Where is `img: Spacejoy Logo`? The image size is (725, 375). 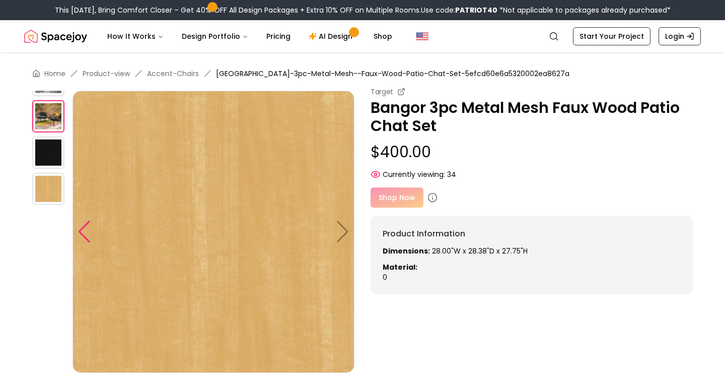
img: Spacejoy Logo is located at coordinates (55, 36).